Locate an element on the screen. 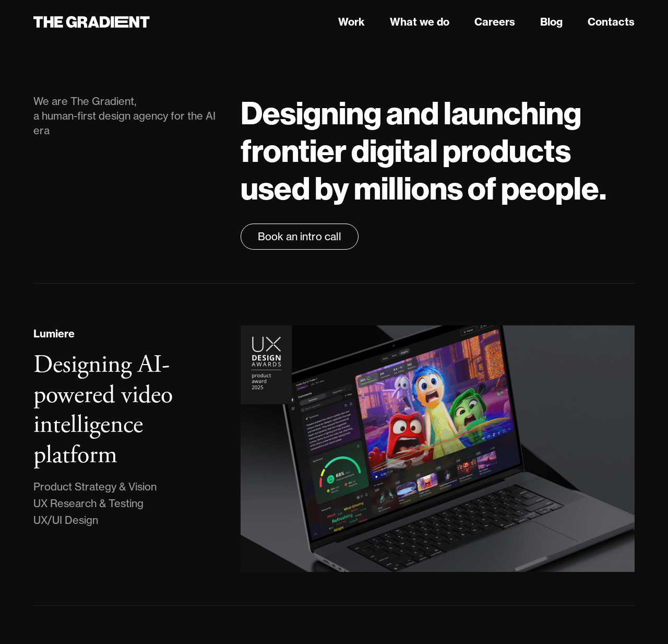  div: We are The Gradient, a human-first design agency for the AI era is located at coordinates (126, 116).